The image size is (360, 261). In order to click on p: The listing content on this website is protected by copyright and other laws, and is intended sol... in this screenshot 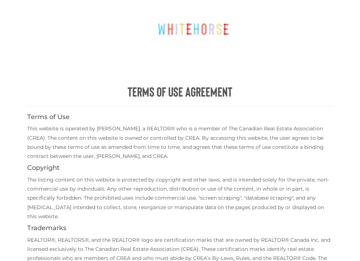, I will do `click(180, 198)`.